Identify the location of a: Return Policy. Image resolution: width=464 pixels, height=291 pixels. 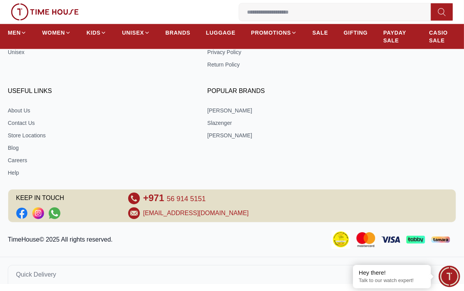
(298, 65).